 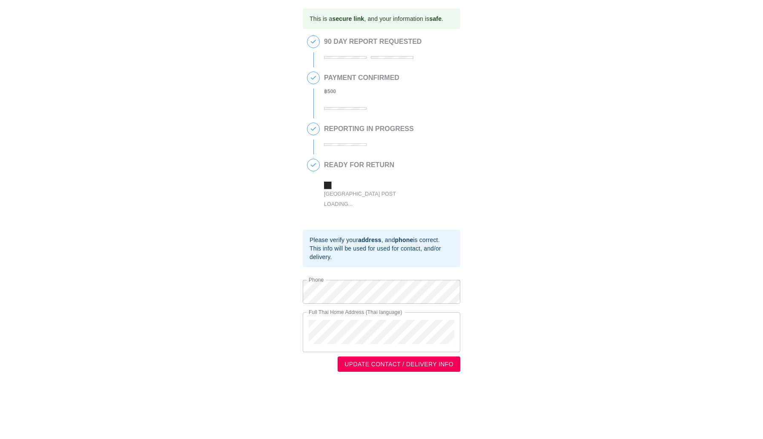 What do you see at coordinates (313, 78) in the screenshot?
I see `span: 2` at bounding box center [313, 78].